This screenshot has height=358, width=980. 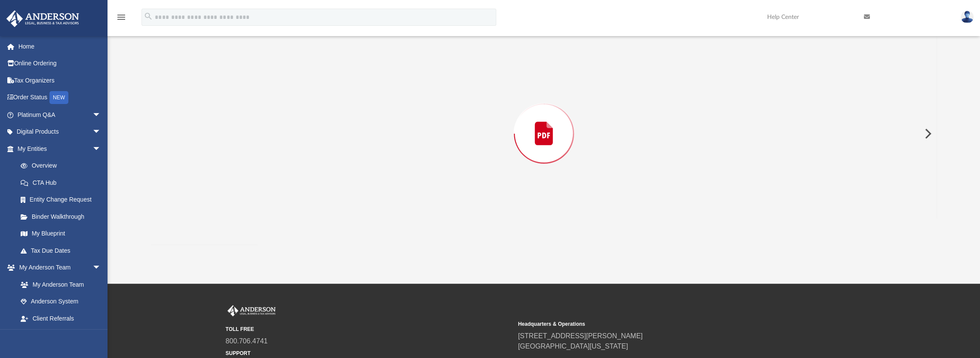 I want to click on i: menu, so click(x=121, y=17).